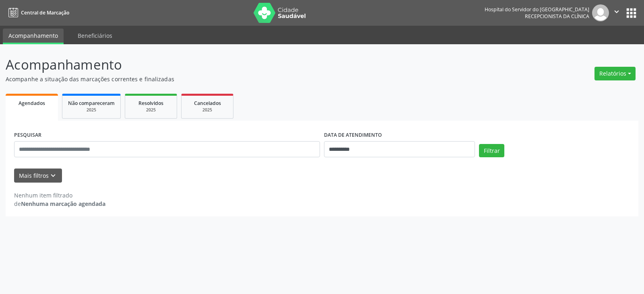 Image resolution: width=644 pixels, height=294 pixels. What do you see at coordinates (60, 204) in the screenshot?
I see `div: de` at bounding box center [60, 204].